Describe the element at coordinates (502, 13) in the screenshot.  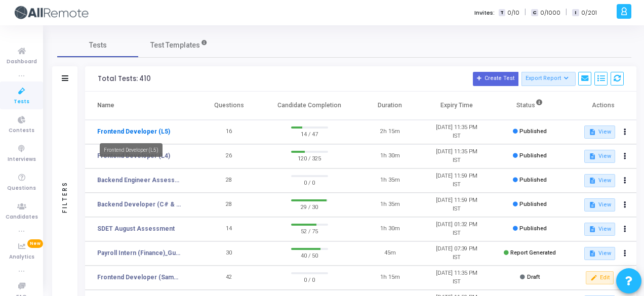
I see `span: T` at that location.